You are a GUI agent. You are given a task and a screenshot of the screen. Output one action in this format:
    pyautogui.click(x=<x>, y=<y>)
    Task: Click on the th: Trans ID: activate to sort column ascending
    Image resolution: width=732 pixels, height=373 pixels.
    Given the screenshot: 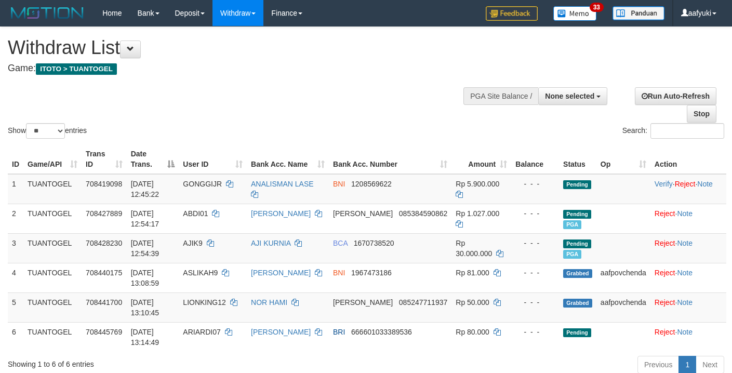 What is the action you would take?
    pyautogui.click(x=104, y=159)
    